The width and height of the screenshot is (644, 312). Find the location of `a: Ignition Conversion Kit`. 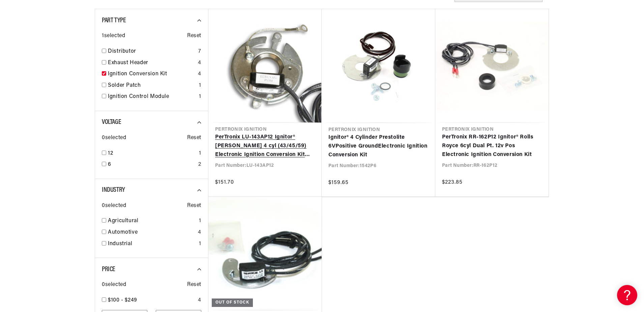

a: Ignition Conversion Kit is located at coordinates (151, 75).